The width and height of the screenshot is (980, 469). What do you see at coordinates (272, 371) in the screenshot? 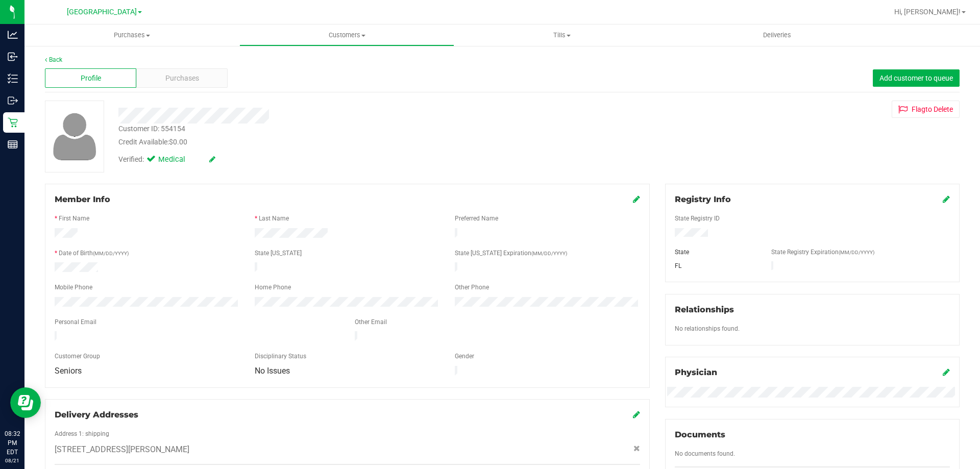
I see `span: No Issues` at bounding box center [272, 371].